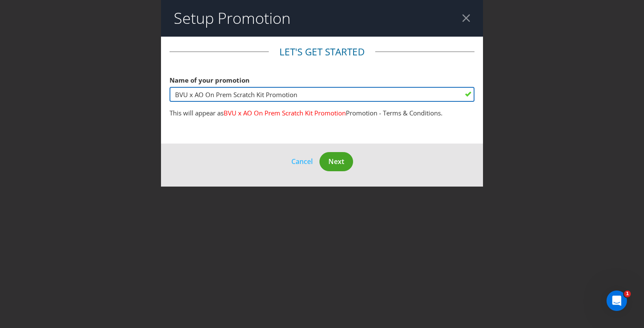 The image size is (644, 328). What do you see at coordinates (627, 294) in the screenshot?
I see `span: 1` at bounding box center [627, 294].